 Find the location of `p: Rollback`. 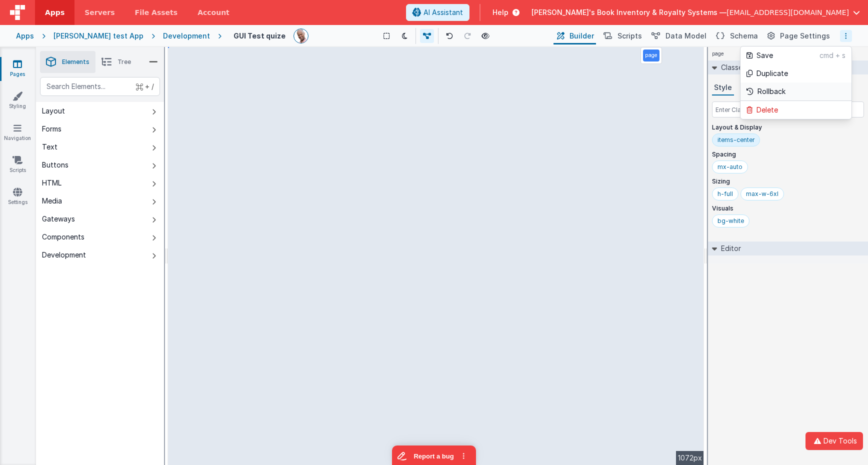

p: Rollback is located at coordinates (772, 91).